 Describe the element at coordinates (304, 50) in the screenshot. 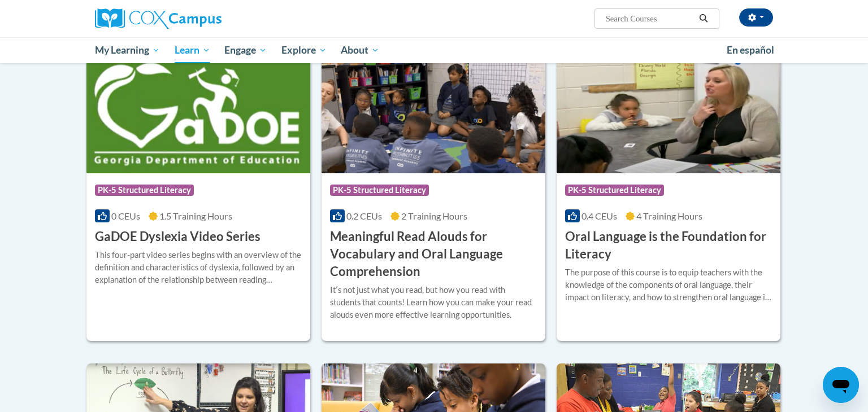

I see `span: Explore` at that location.